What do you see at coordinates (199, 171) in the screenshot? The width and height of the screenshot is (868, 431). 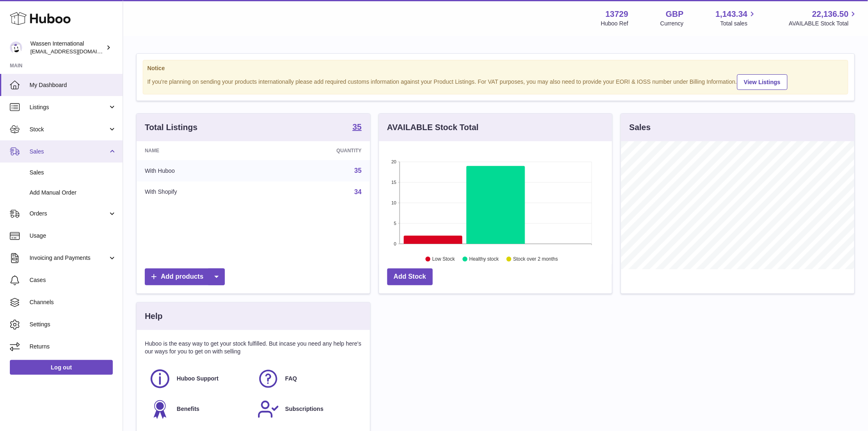 I see `td: With Huboo` at bounding box center [199, 171].